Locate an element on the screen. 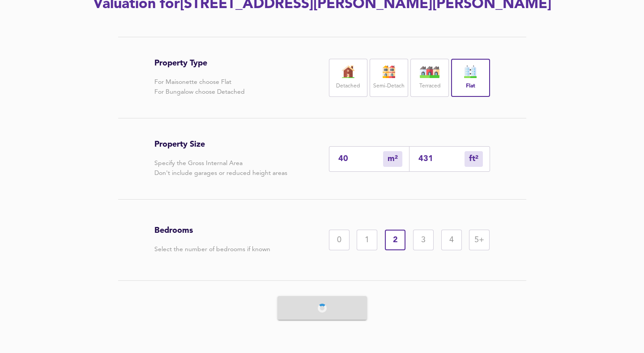 The height and width of the screenshot is (353, 644). div: 1 is located at coordinates (367, 240).